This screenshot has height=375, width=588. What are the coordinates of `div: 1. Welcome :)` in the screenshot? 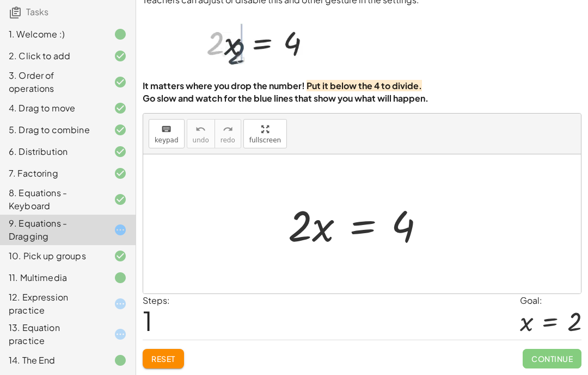 It's located at (53, 34).